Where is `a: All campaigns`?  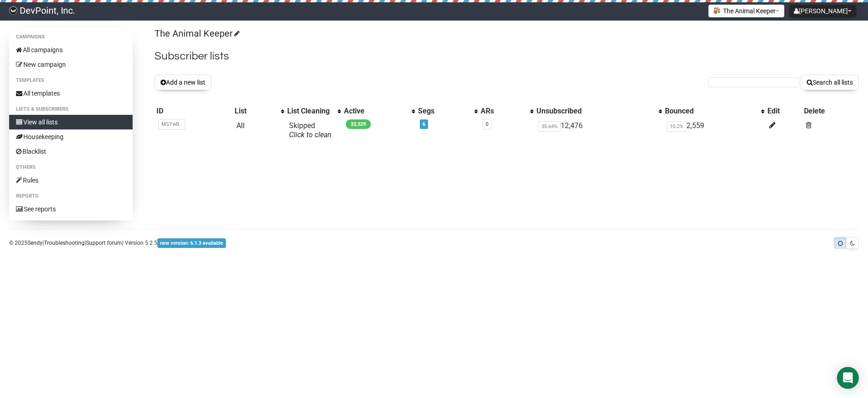
a: All campaigns is located at coordinates (71, 50).